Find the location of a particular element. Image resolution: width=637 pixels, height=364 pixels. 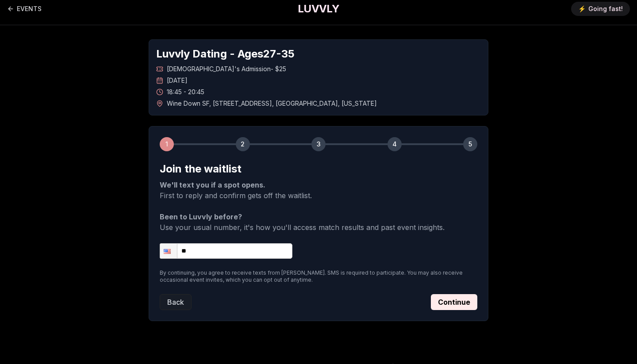

span: 18:45 - 20:45 is located at coordinates (185, 92).